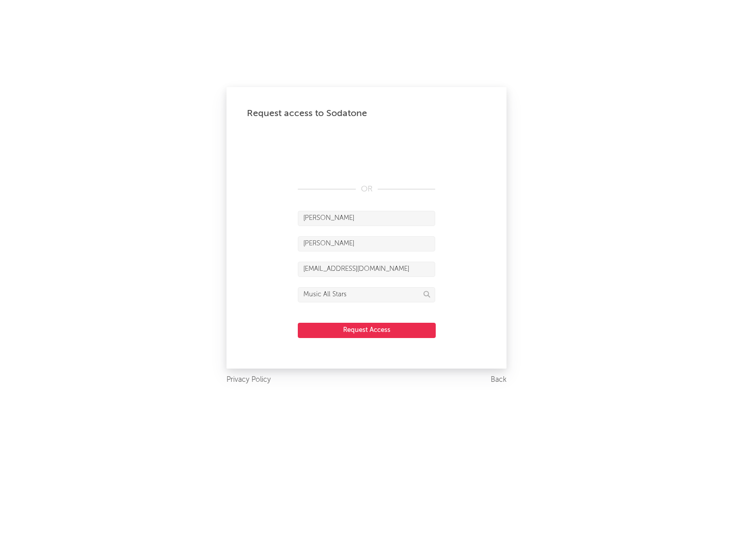 Image resolution: width=733 pixels, height=560 pixels. Describe the element at coordinates (498, 380) in the screenshot. I see `a: Back` at that location.